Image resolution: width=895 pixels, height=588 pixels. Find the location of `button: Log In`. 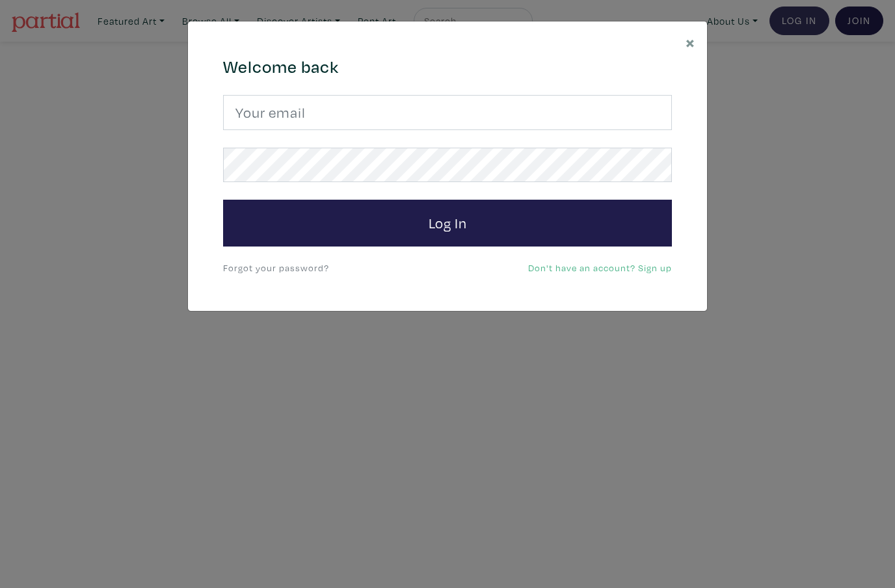

button: Log In is located at coordinates (448, 223).